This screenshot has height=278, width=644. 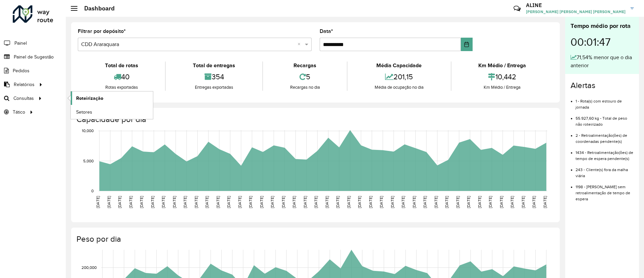 What do you see at coordinates (84, 112) in the screenshot?
I see `span: Setores` at bounding box center [84, 112].